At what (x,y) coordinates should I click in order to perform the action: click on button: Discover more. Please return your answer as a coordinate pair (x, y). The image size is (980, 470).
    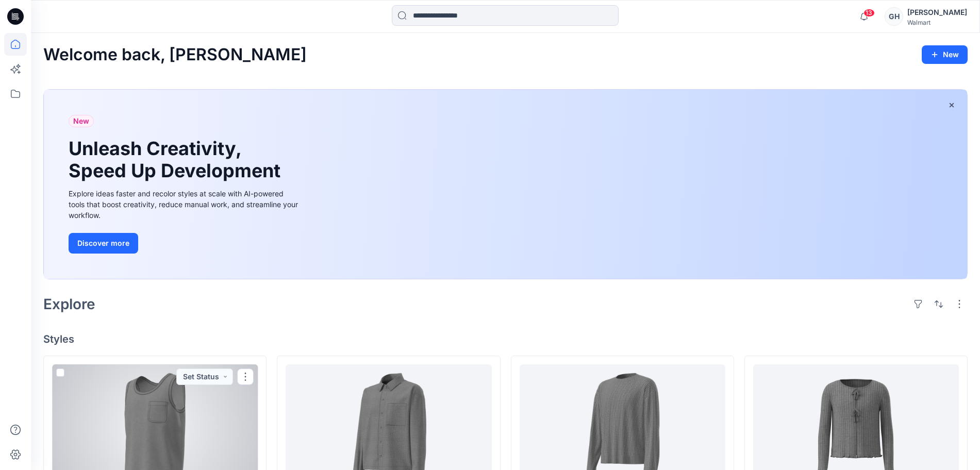
    Looking at the image, I should click on (103, 244).